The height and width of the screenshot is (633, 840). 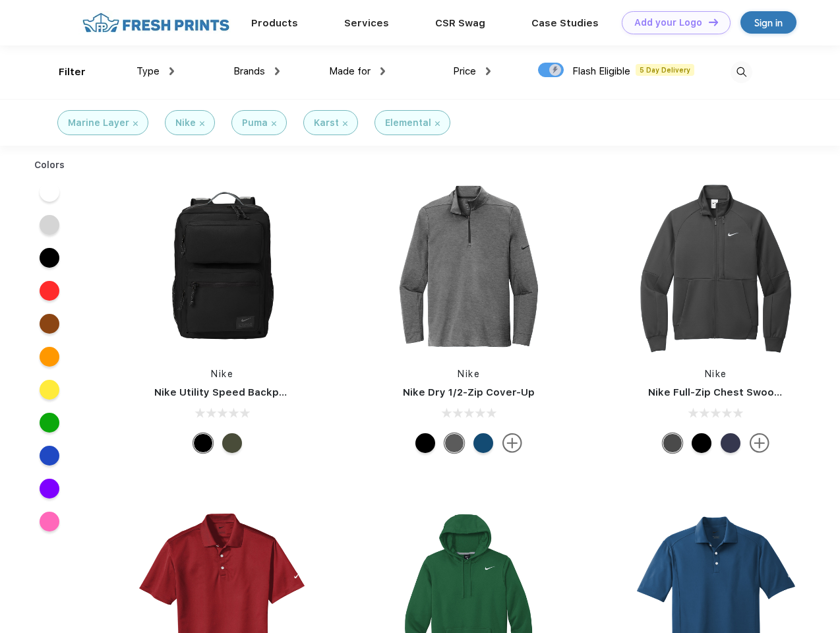 What do you see at coordinates (408, 122) in the screenshot?
I see `div: Elemental` at bounding box center [408, 122].